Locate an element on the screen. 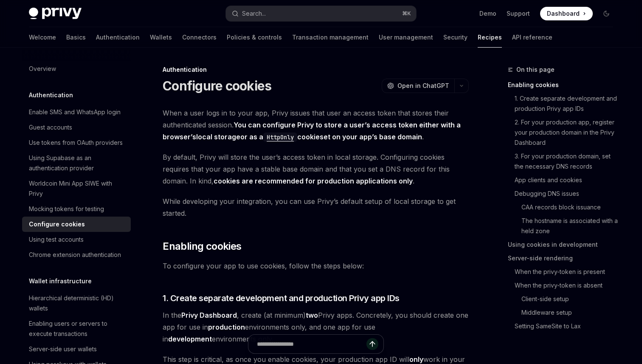 The height and width of the screenshot is (364, 642). code: HttpOnly is located at coordinates (280, 138).